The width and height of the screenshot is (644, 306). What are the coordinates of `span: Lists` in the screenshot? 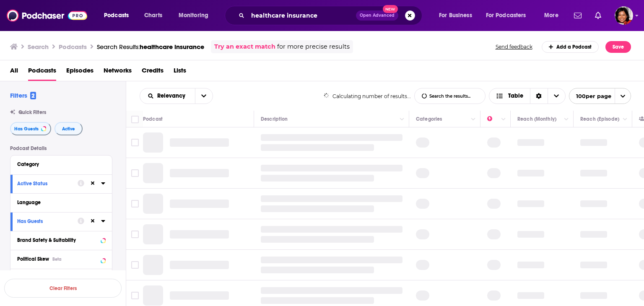 It's located at (180, 72).